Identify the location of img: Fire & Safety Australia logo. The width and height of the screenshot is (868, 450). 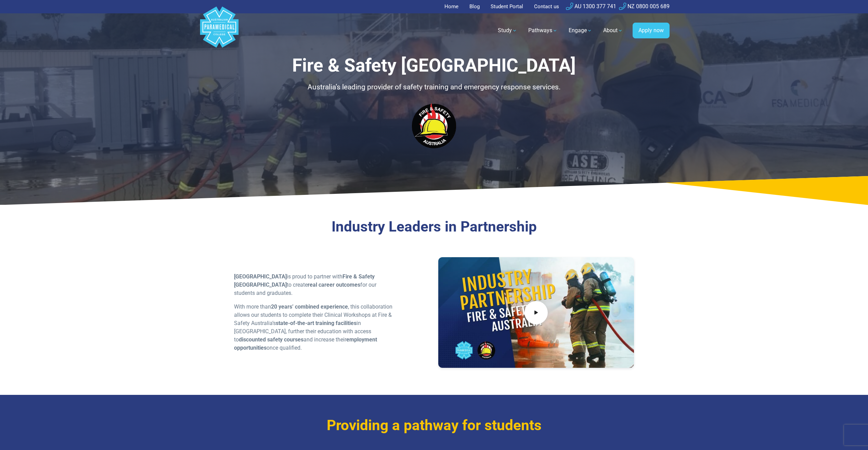
(434, 125).